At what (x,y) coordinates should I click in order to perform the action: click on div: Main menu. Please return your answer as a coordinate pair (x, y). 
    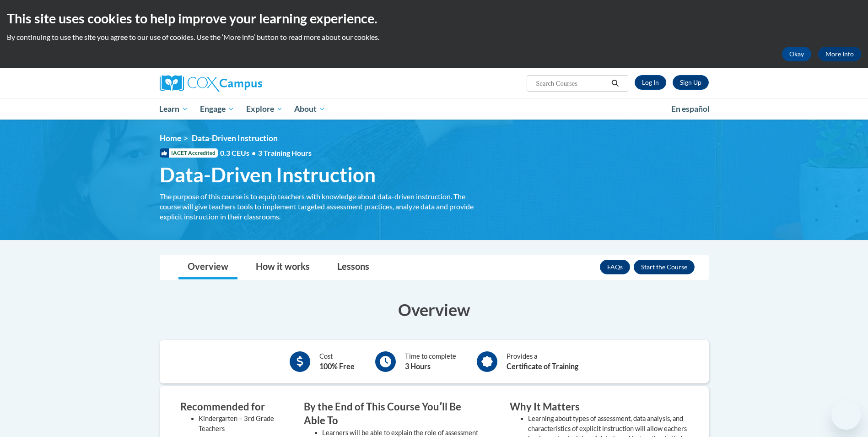
    Looking at the image, I should click on (434, 109).